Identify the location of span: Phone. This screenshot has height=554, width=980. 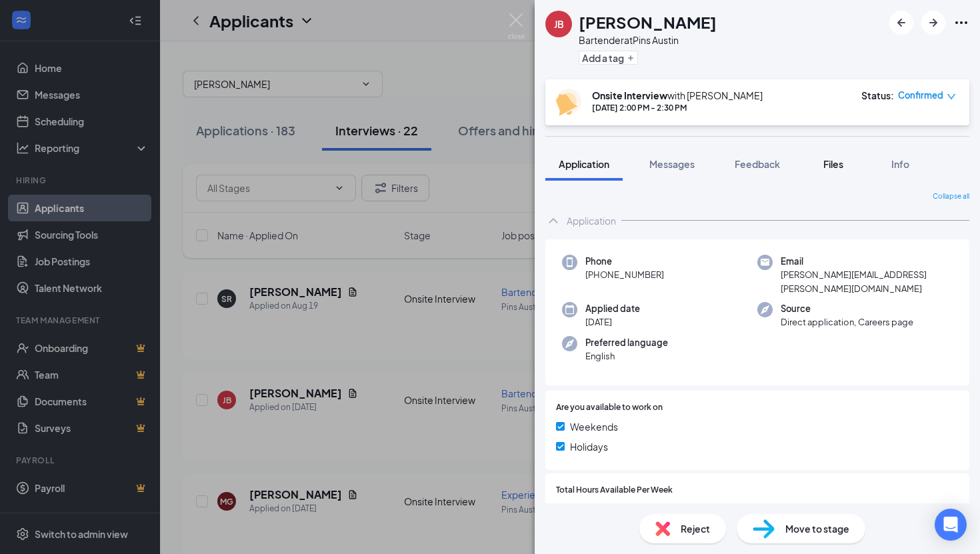
(624, 262).